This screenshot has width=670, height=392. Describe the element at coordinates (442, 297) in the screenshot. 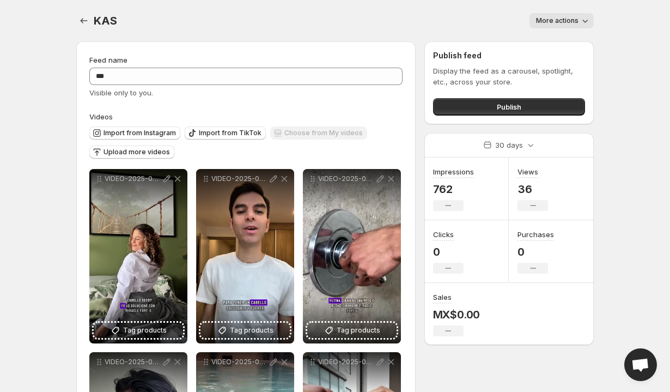

I see `h3: Sales` at that location.